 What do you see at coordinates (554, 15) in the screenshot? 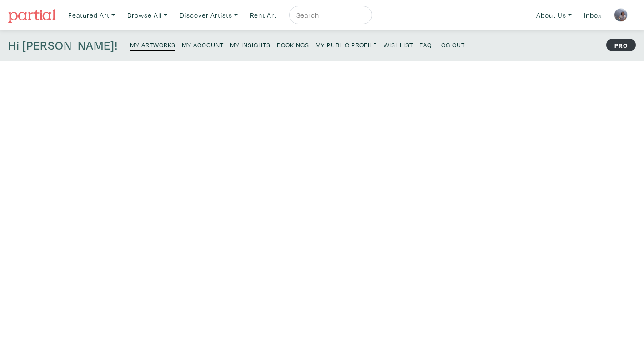
I see `a: About Us` at bounding box center [554, 15].